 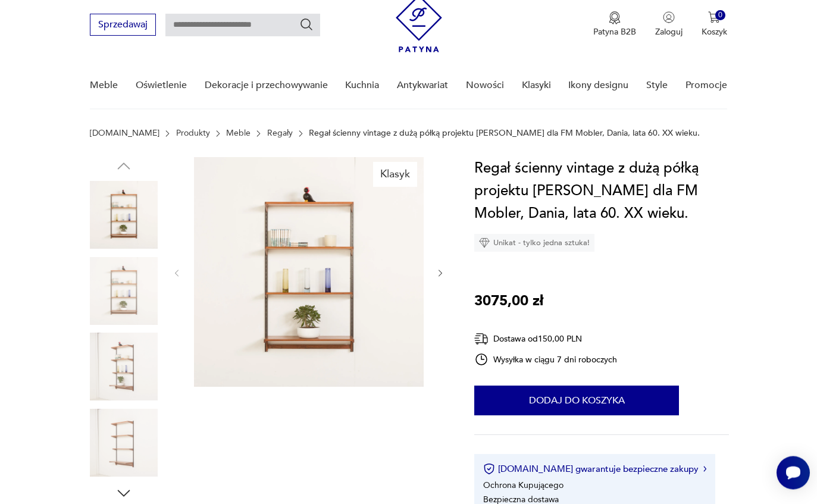 I want to click on p: Koszyk, so click(x=714, y=32).